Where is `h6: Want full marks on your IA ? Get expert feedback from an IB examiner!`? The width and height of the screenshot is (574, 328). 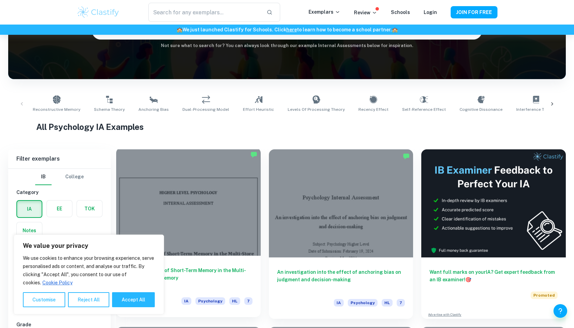
h6: Want full marks on your IA ? Get expert feedback from an IB examiner! is located at coordinates (493, 276).